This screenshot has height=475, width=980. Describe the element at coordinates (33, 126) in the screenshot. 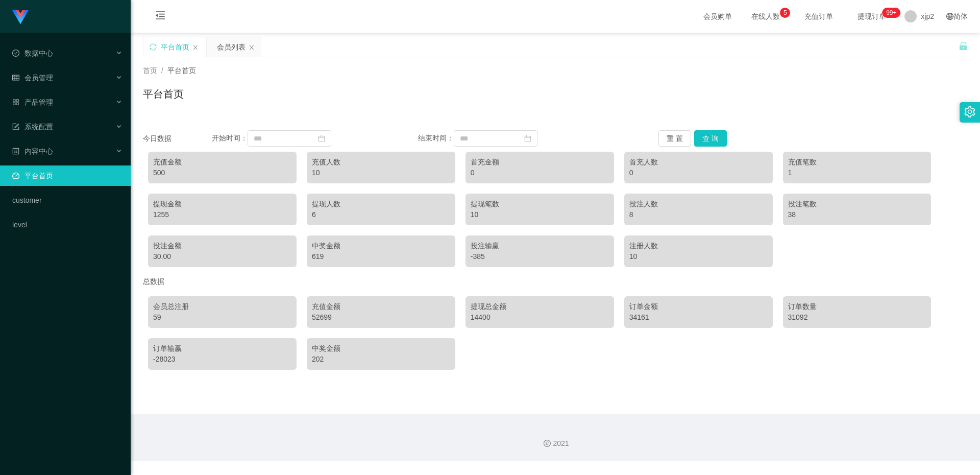

I see `span: 系统配置` at that location.